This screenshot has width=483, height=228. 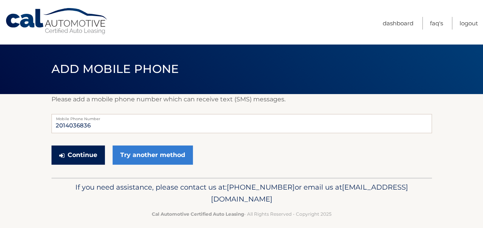 I want to click on a: Cal Automotive, so click(x=57, y=21).